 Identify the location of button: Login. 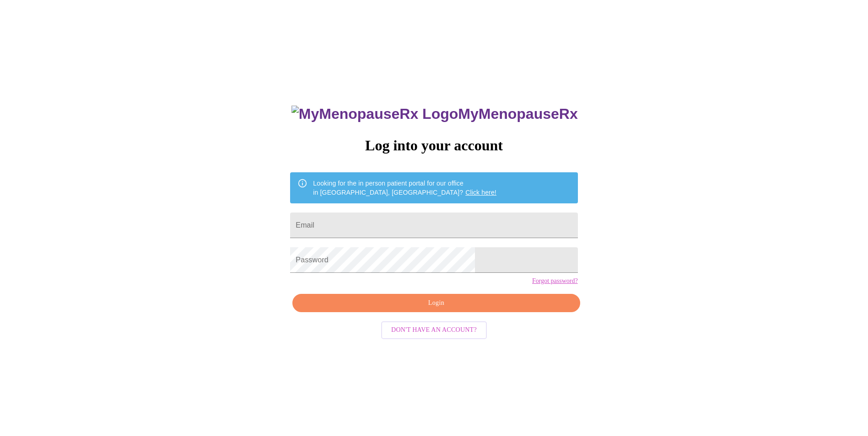
(435, 303).